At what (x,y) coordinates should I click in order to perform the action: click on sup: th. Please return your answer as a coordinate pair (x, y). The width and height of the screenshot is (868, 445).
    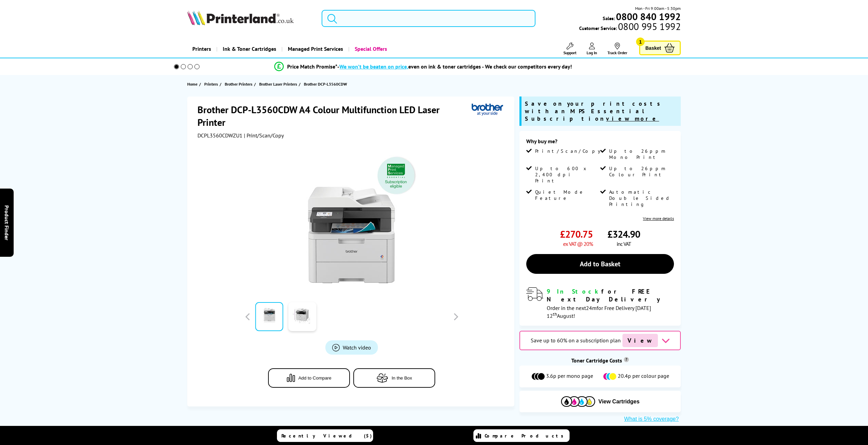
    Looking at the image, I should click on (554, 314).